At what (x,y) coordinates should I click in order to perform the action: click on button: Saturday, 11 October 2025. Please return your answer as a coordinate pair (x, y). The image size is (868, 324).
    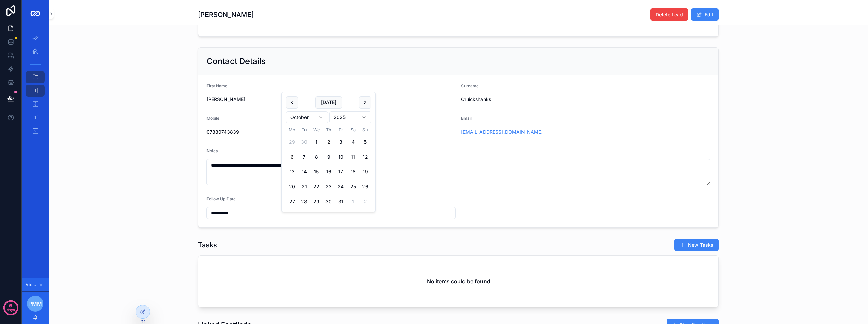
    Looking at the image, I should click on (353, 157).